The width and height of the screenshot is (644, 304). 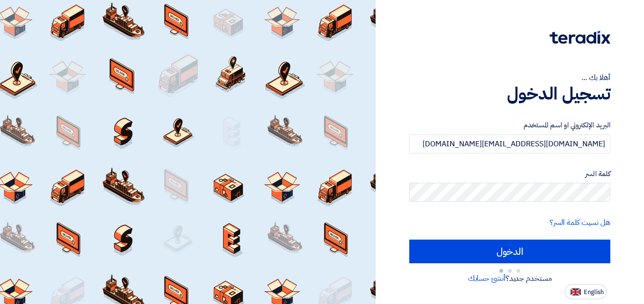 I want to click on h1: تسجيل الدخول, so click(x=510, y=94).